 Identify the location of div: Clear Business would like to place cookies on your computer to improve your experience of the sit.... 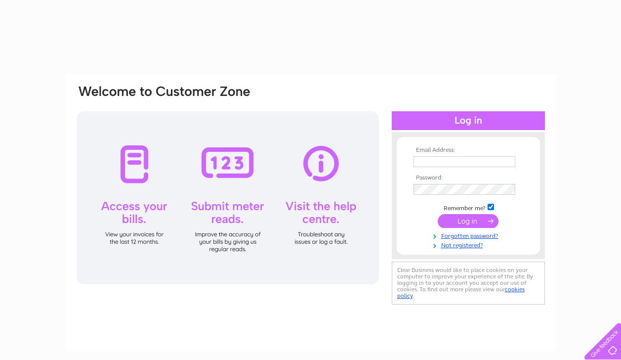
(468, 282).